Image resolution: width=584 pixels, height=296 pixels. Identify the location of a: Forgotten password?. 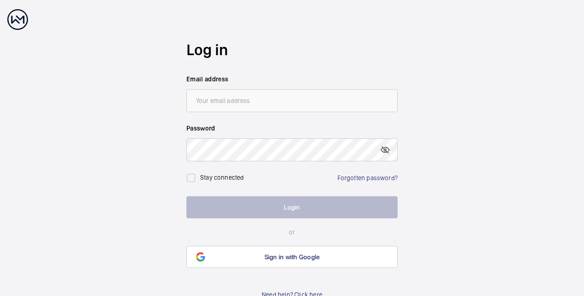
(368, 178).